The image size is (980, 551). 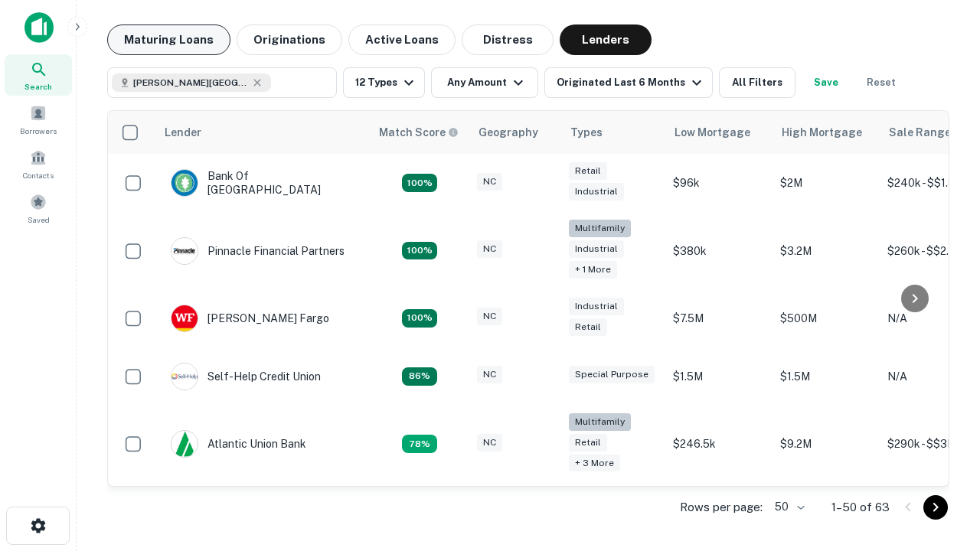 I want to click on button: Distress, so click(x=508, y=40).